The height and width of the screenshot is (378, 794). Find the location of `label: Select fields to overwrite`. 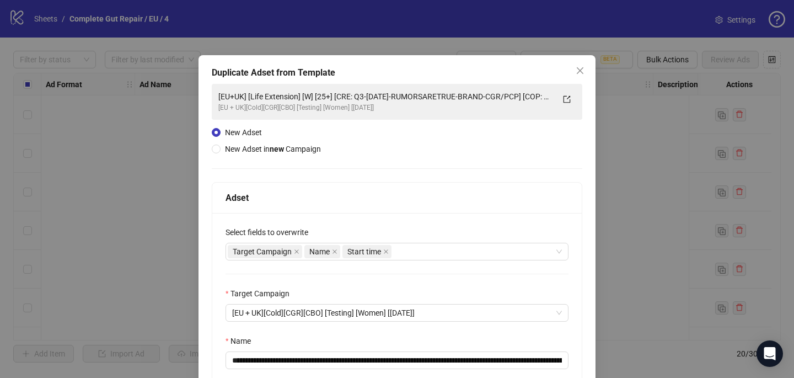

label: Select fields to overwrite is located at coordinates (270, 232).